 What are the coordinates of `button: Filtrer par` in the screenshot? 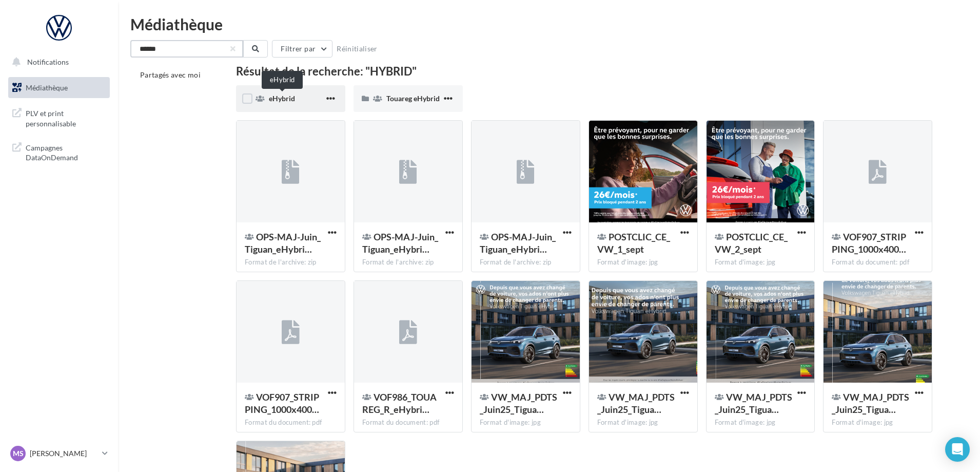 It's located at (302, 49).